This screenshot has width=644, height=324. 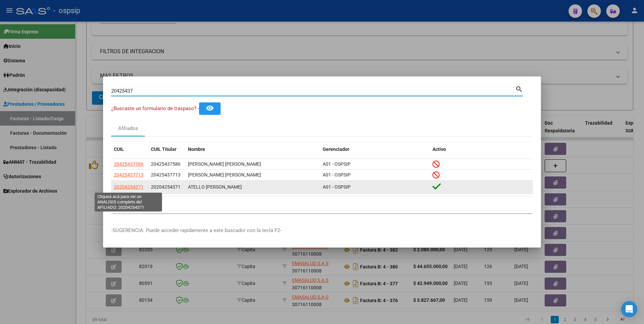 What do you see at coordinates (130, 149) in the screenshot?
I see `datatable-header-cell: CUIL` at bounding box center [130, 149].